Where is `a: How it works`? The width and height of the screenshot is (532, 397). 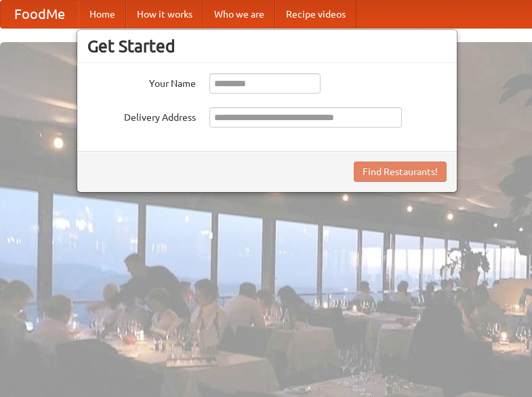 a: How it works is located at coordinates (165, 14).